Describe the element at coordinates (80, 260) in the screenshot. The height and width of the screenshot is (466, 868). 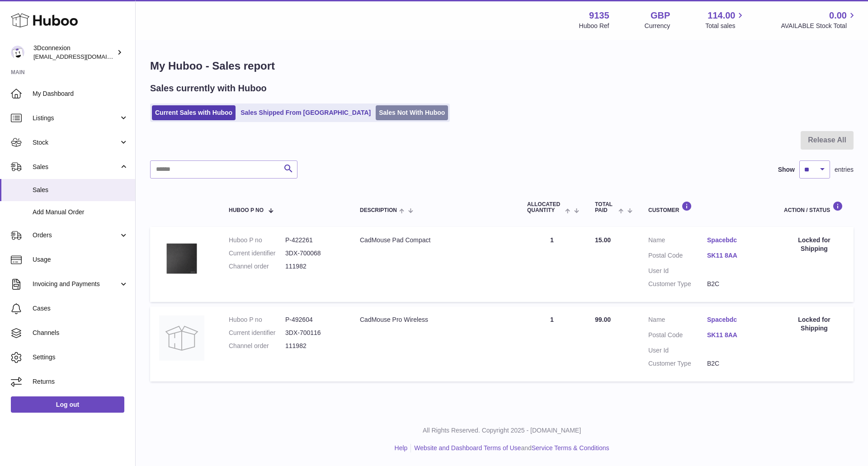
I see `span: Usage` at that location.